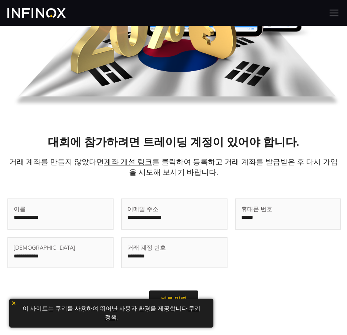  What do you see at coordinates (147, 248) in the screenshot?
I see `span: 거래 계정 번호` at bounding box center [147, 248].